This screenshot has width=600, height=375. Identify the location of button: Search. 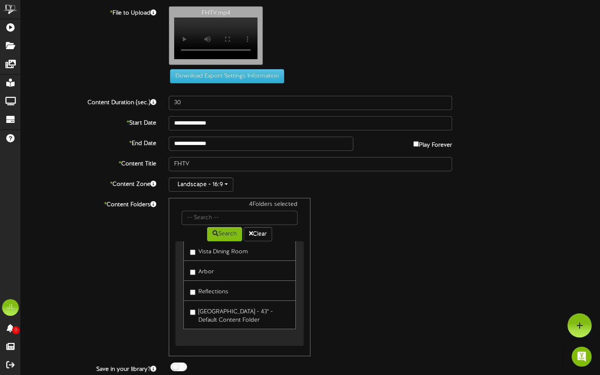
(224, 234).